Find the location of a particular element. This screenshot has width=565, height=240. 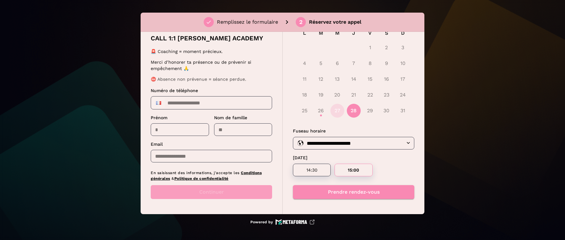

button: Prendre rendez-vous is located at coordinates (354, 192).